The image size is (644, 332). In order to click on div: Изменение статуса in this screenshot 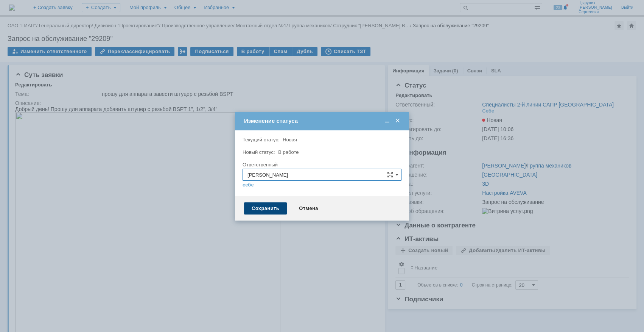, I will do `click(322, 121)`.